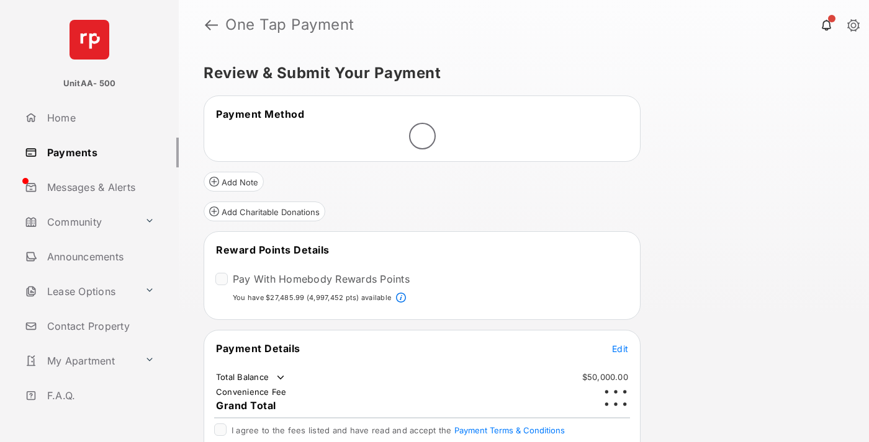  What do you see at coordinates (398, 431) in the screenshot?
I see `span: I agree to the fees listed and have read and accept the` at bounding box center [398, 431].